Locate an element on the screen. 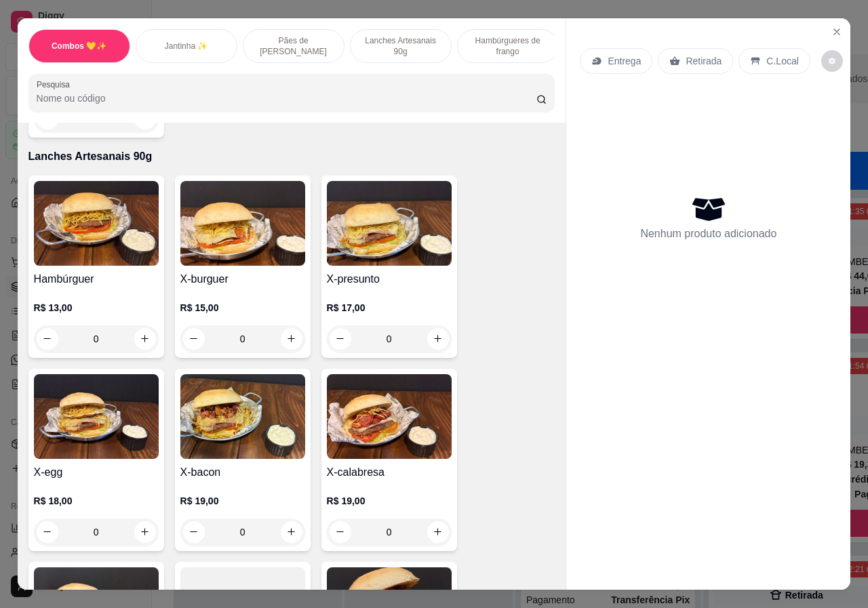  label: Pesquisa is located at coordinates (56, 84).